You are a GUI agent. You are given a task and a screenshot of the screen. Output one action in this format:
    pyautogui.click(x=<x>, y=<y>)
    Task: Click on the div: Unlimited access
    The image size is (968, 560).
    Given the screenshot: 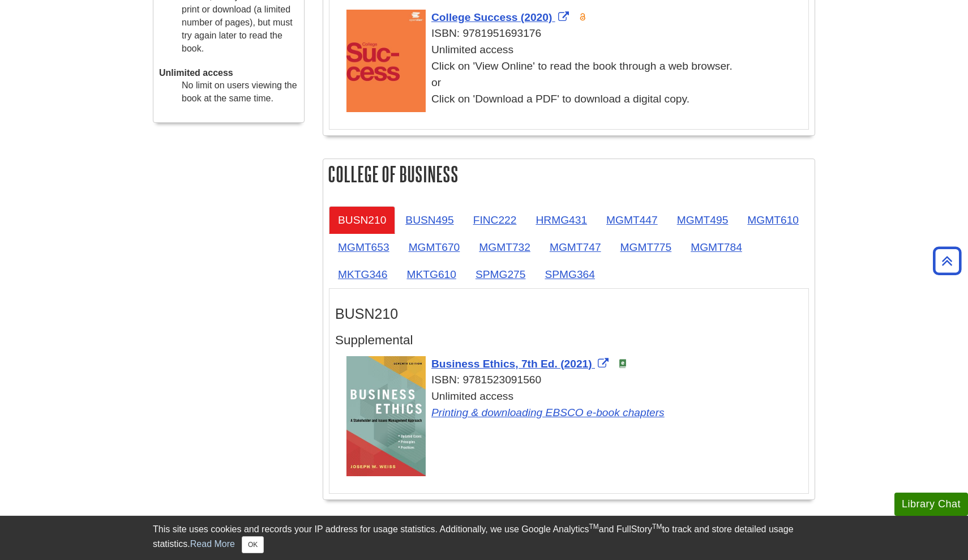 What is the action you would take?
    pyautogui.click(x=575, y=413)
    